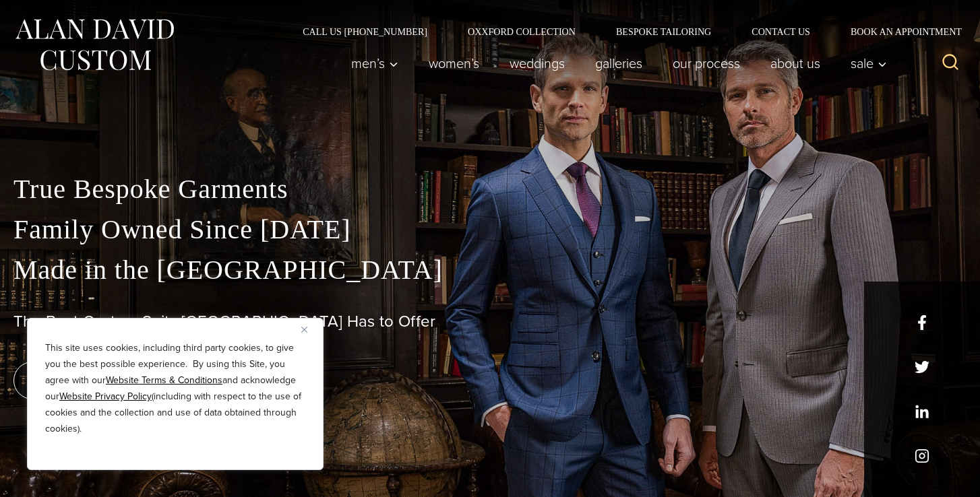 This screenshot has width=980, height=497. What do you see at coordinates (706, 64) in the screenshot?
I see `a: Our Process` at bounding box center [706, 64].